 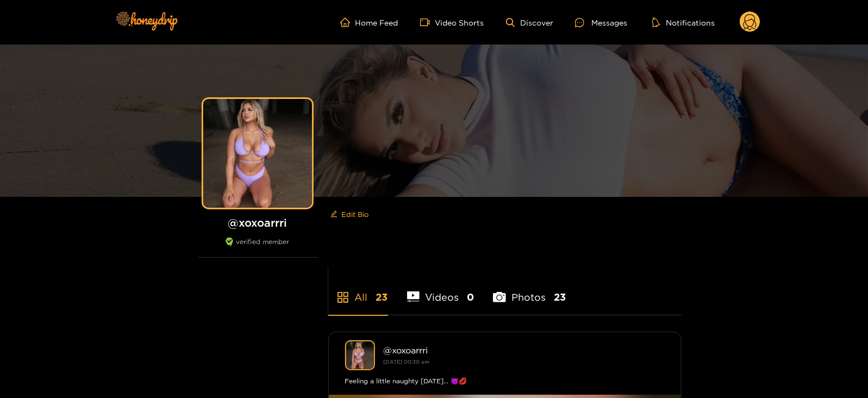 I want to click on div: @ xoxoarrri, so click(x=524, y=350).